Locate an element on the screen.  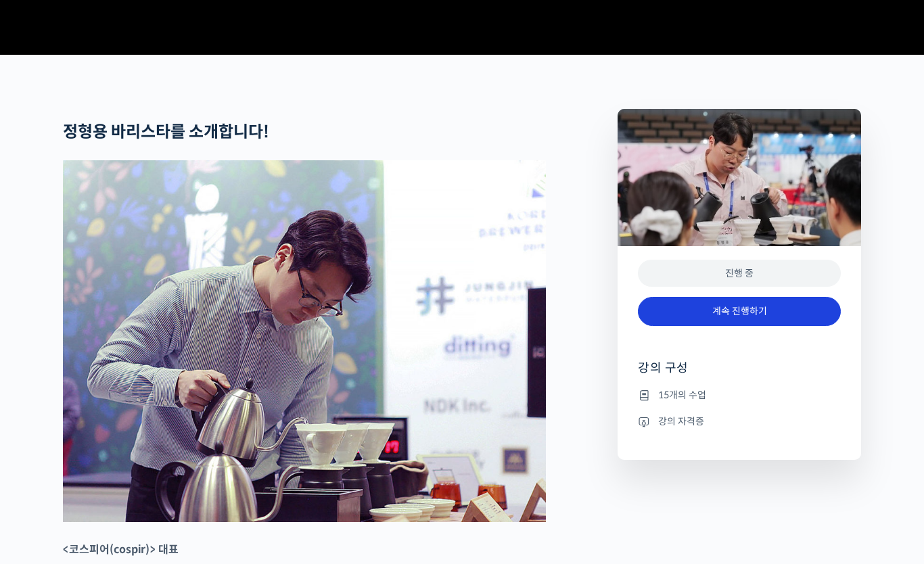
li: 강의 자격증 is located at coordinates (739, 421).